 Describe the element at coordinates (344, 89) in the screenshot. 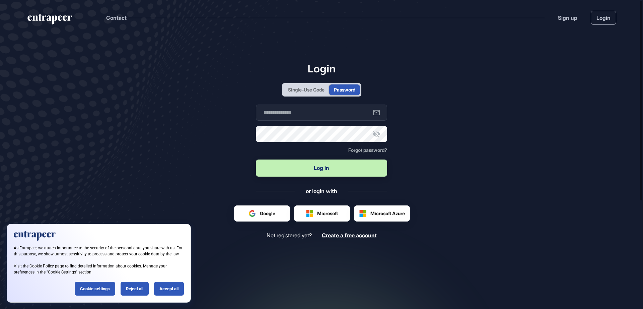

I see `div: Password` at that location.